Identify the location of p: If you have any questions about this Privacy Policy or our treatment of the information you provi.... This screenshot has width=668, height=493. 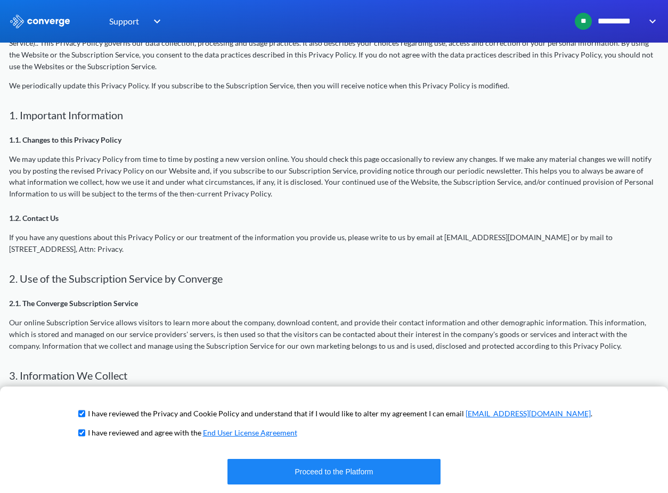
(334, 243).